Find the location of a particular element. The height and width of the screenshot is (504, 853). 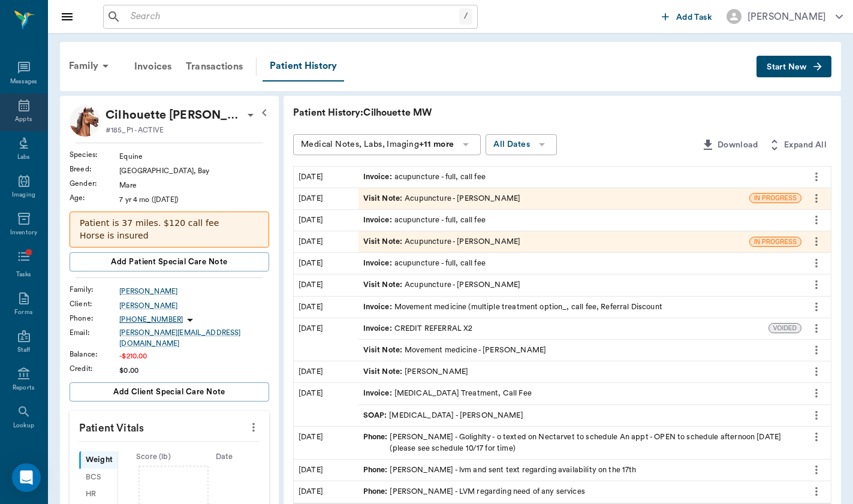

span: VOIDED is located at coordinates (784, 328).